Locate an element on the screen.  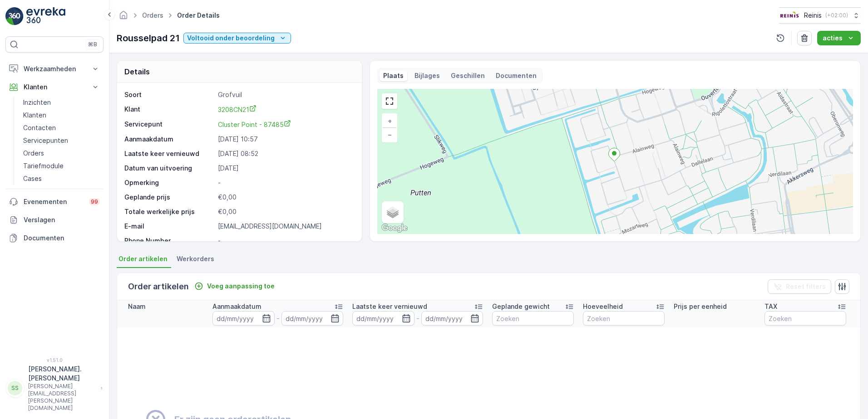
p: Phone Number is located at coordinates (169, 241).